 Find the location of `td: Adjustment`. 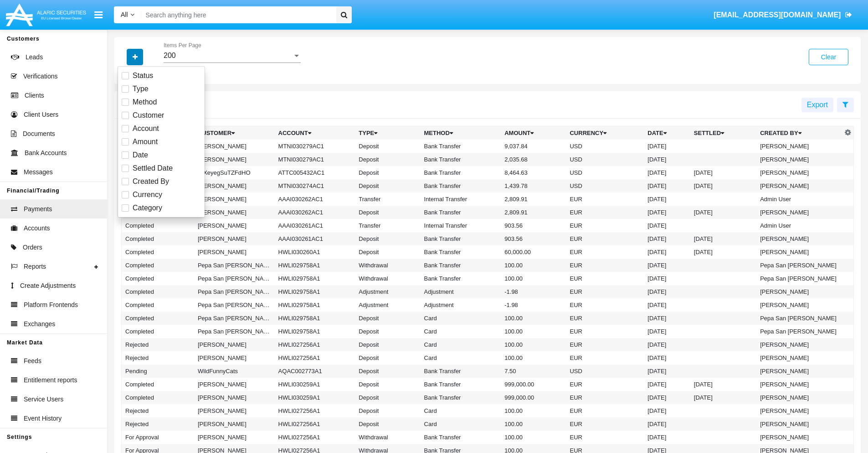

td: Adjustment is located at coordinates (387, 292).